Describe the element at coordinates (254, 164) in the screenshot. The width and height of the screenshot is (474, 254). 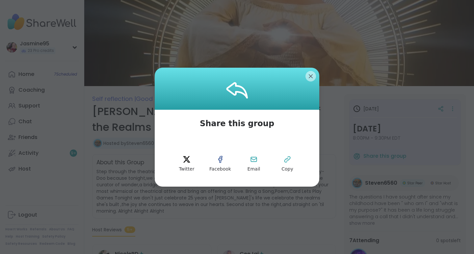
I see `button: Email` at that location.